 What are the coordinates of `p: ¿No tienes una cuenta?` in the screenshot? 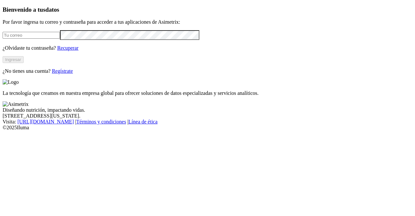 It's located at (207, 71).